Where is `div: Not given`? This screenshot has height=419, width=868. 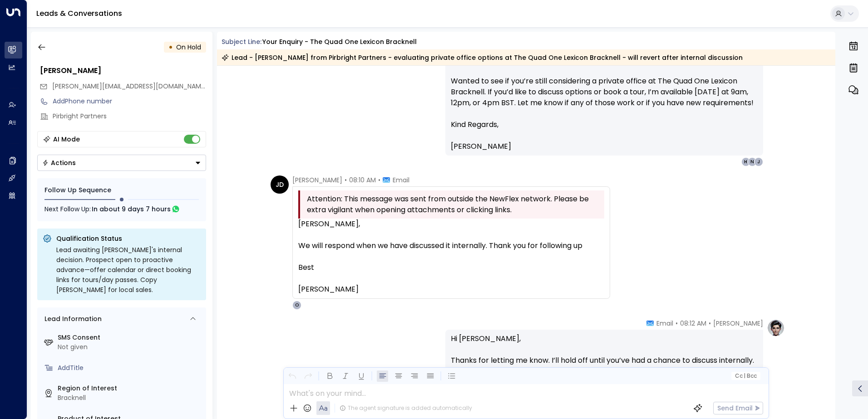
div: Not given is located at coordinates (130, 347).